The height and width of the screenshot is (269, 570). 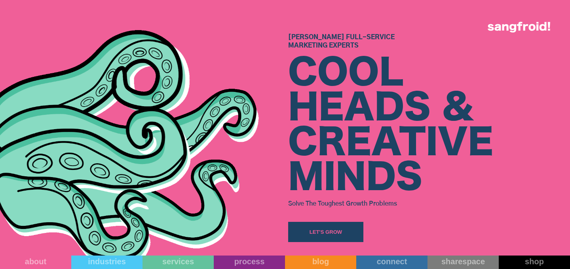 I want to click on a: process, so click(x=249, y=262).